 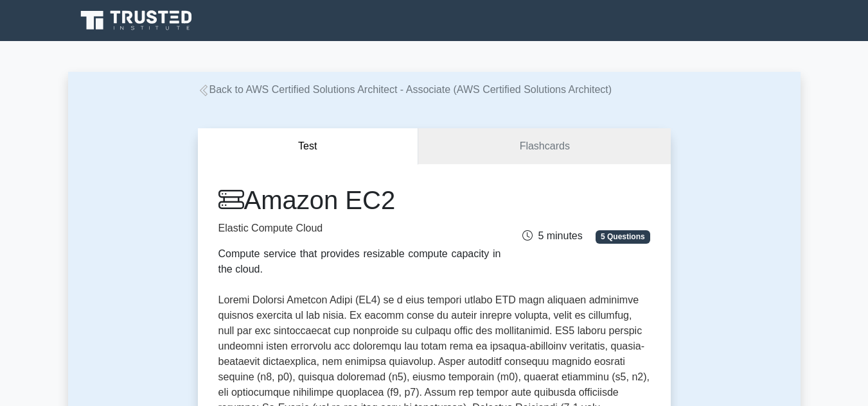 What do you see at coordinates (552, 235) in the screenshot?
I see `span: 5 minutes` at bounding box center [552, 235].